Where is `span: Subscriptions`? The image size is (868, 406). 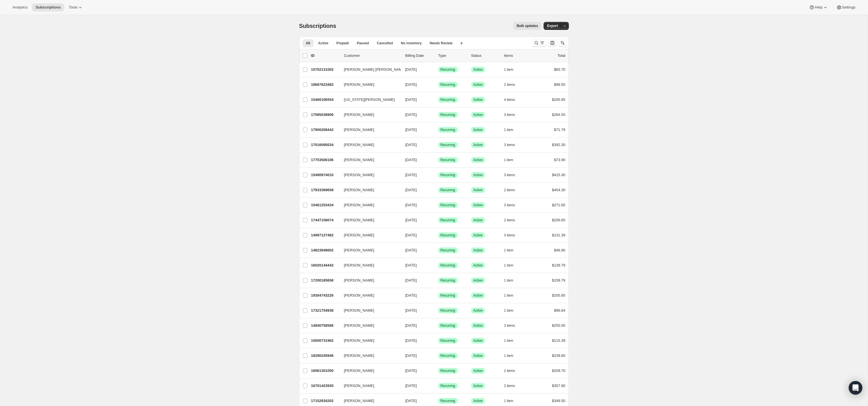
span: Subscriptions is located at coordinates (318, 26).